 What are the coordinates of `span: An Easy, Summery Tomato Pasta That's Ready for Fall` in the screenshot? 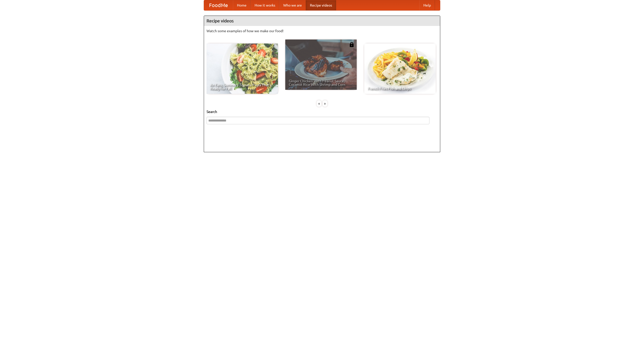 It's located at (243, 87).